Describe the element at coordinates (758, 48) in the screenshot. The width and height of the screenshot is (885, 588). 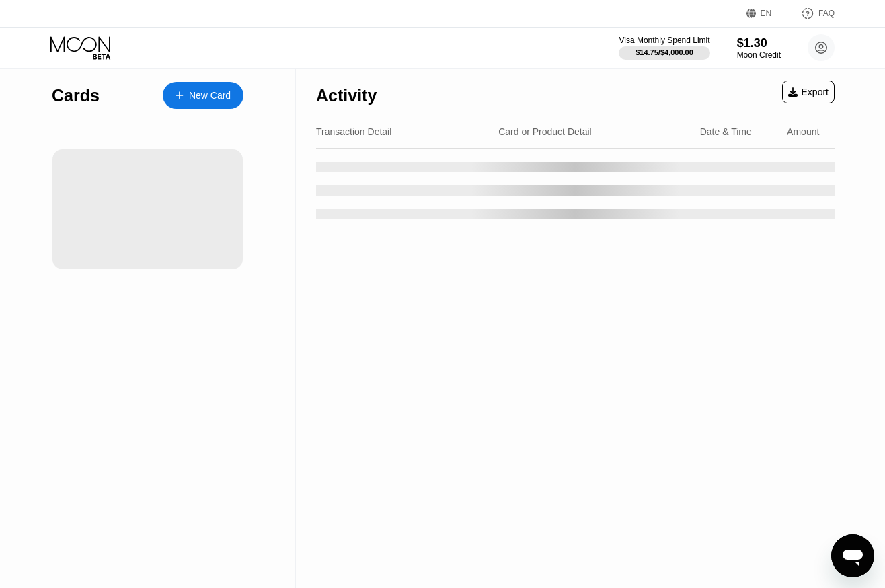
I see `div: $1.30Moon Credit` at that location.